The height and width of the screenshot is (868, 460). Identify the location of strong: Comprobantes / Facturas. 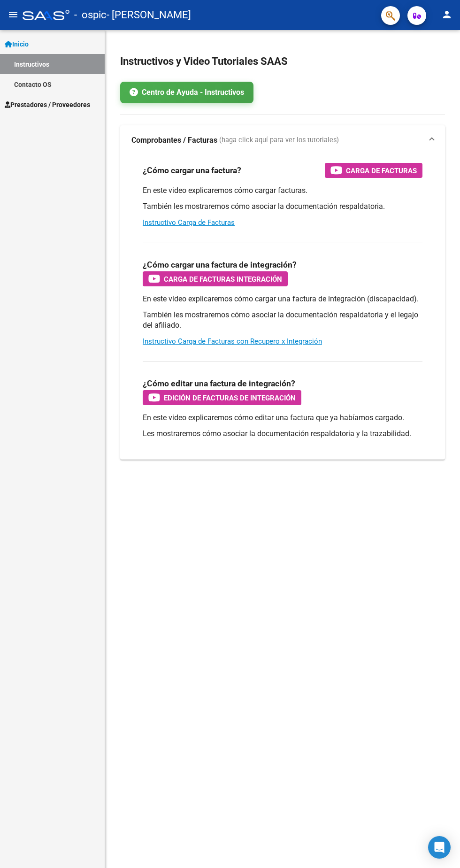
(174, 141).